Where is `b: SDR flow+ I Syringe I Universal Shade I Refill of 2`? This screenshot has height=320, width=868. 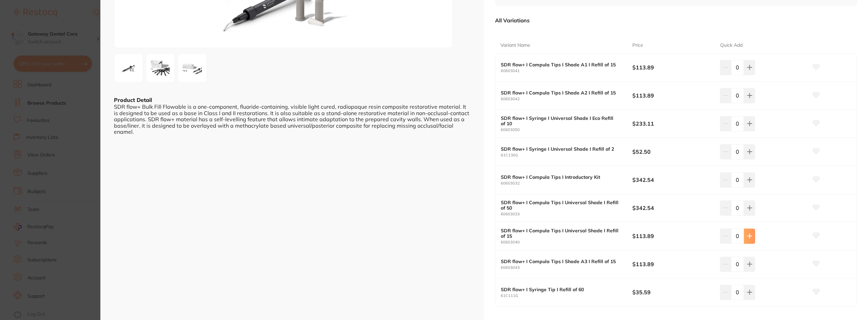 b: SDR flow+ I Syringe I Universal Shade I Refill of 2 is located at coordinates (560, 149).